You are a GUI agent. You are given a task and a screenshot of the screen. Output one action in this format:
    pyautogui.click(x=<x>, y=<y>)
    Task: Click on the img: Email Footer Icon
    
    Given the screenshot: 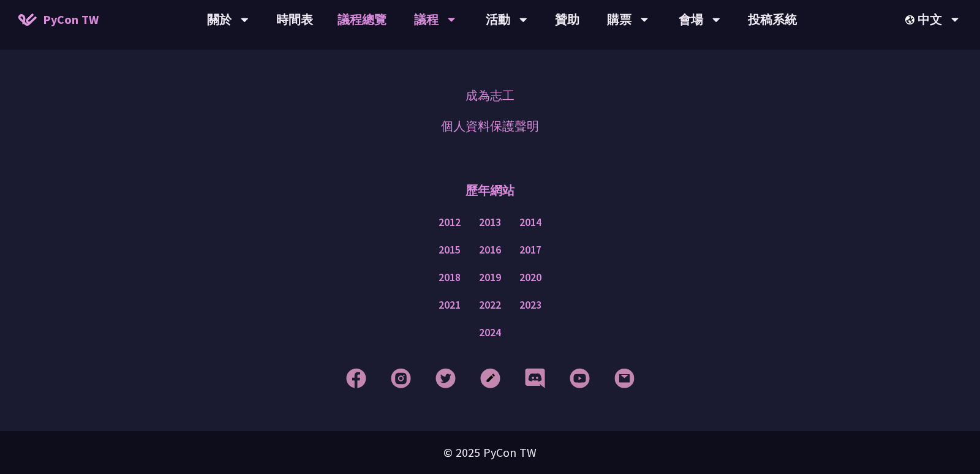 What is the action you would take?
    pyautogui.click(x=624, y=378)
    